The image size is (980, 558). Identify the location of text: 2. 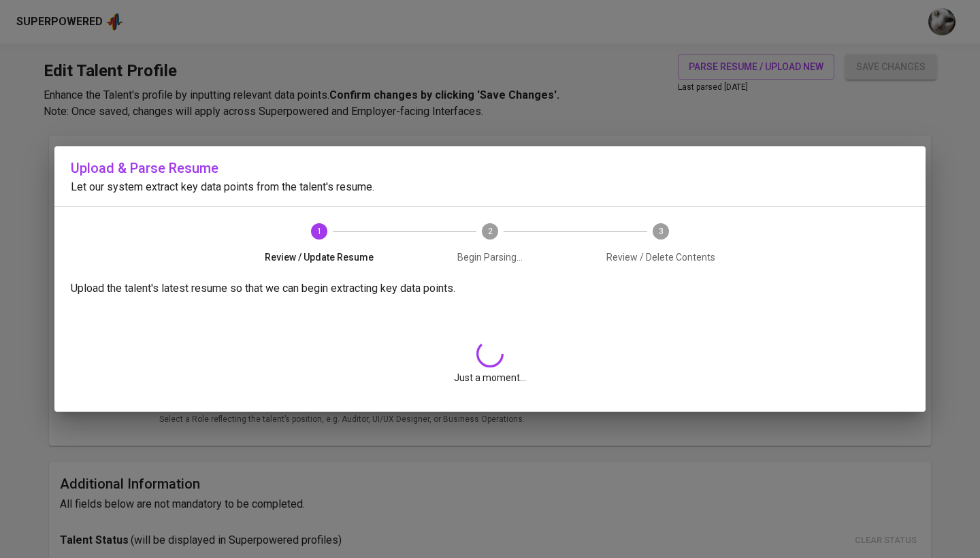
(490, 231).